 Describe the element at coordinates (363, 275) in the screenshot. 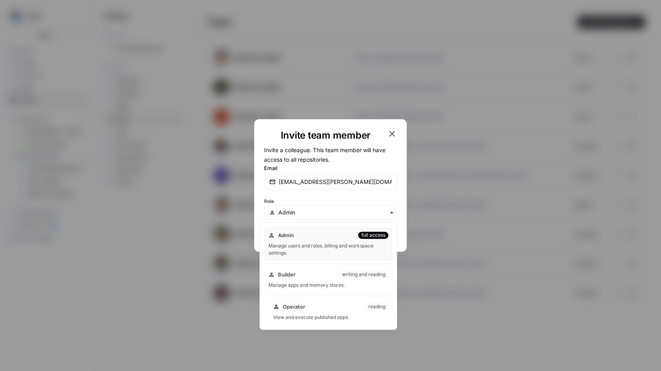

I see `div: writing and reading` at that location.